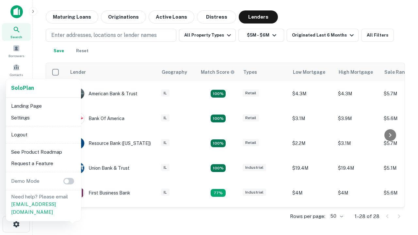 The height and width of the screenshot is (235, 418). Describe the element at coordinates (43, 204) in the screenshot. I see `p: Need help? Please email` at that location.